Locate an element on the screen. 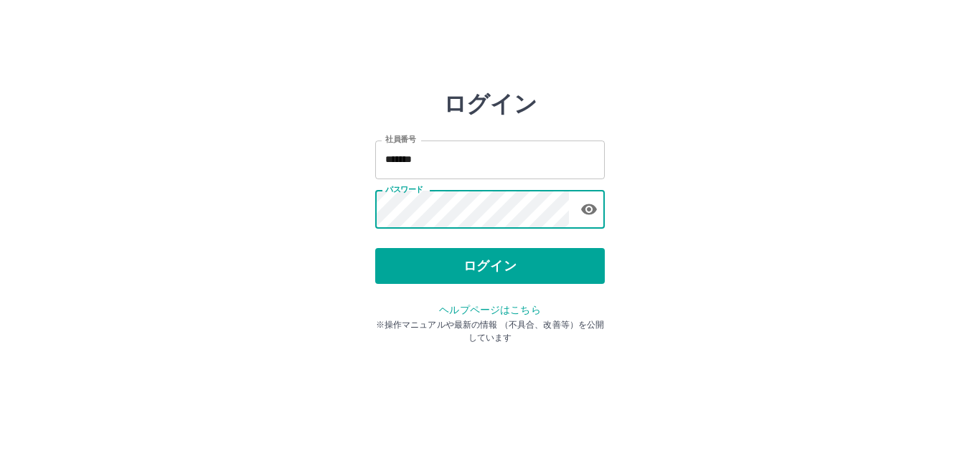 The image size is (980, 471). p: ※操作マニュアルや最新の情報 （不具合、改善等）を公開しています is located at coordinates (490, 331).